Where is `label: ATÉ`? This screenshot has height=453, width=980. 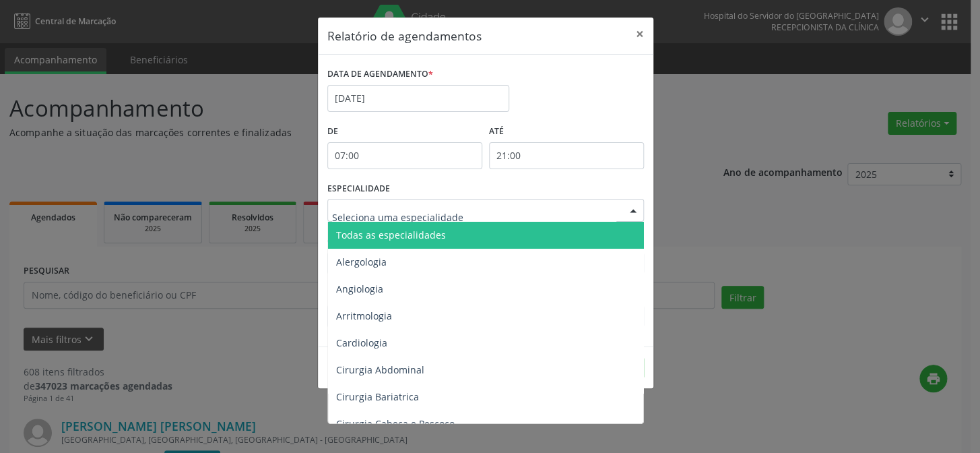
label: ATÉ is located at coordinates (566, 131).